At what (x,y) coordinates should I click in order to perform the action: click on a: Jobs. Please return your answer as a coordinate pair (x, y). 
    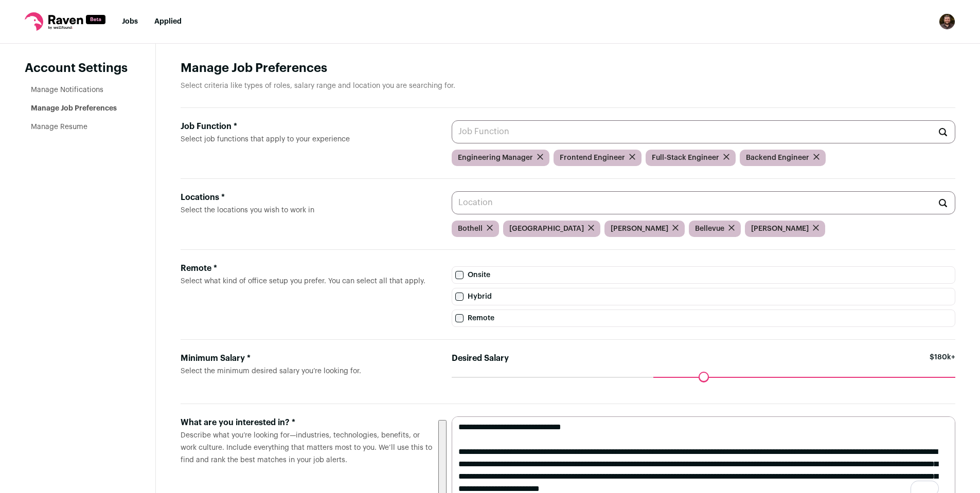
    Looking at the image, I should click on (130, 22).